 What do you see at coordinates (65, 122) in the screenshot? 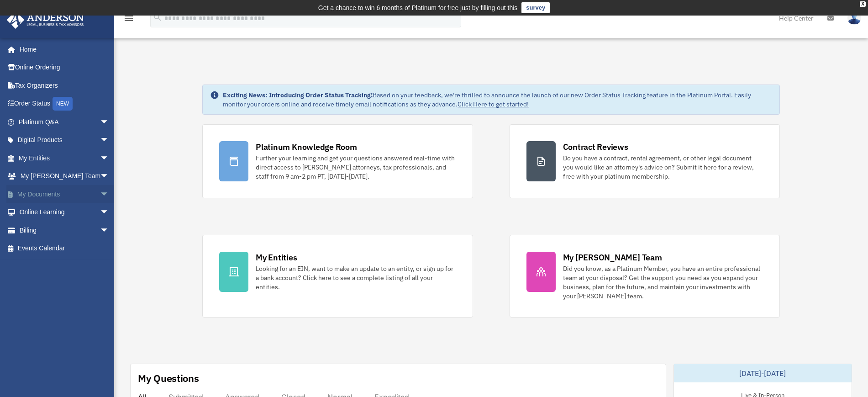
I see `a: Platinum Q&Aarrow_drop_down` at bounding box center [65, 122].